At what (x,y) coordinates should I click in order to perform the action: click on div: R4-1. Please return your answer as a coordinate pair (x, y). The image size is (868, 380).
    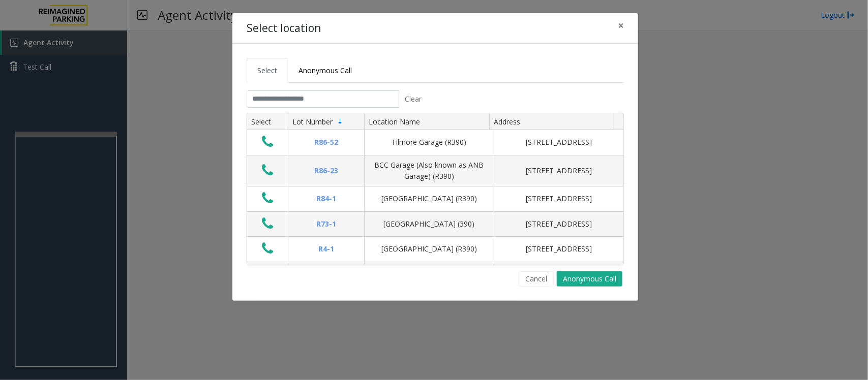
    Looking at the image, I should click on (326, 249).